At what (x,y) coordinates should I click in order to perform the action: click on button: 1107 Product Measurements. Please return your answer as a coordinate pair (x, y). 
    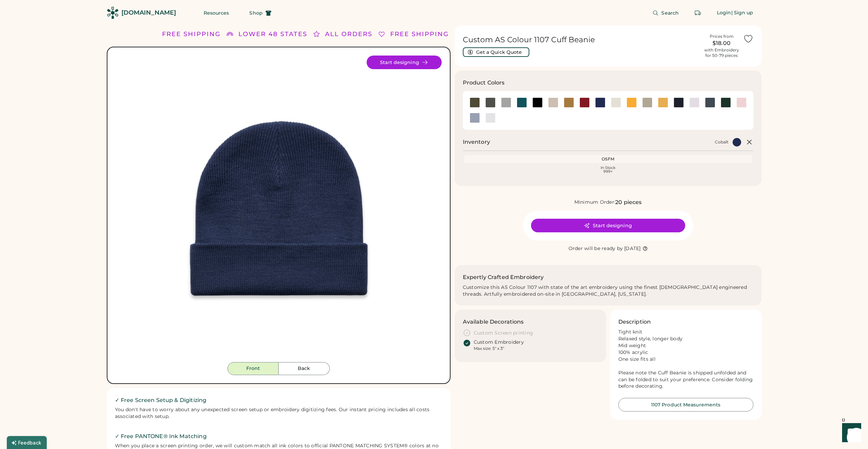
    Looking at the image, I should click on (686, 405).